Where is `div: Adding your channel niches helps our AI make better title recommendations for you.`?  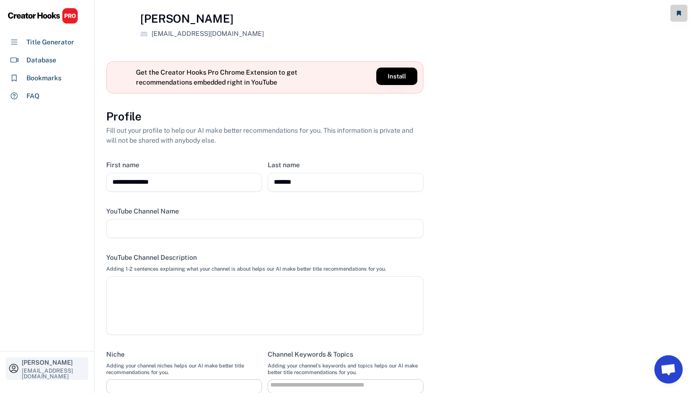
div: Adding your channel niches helps our AI make better title recommendations for you. is located at coordinates (184, 368).